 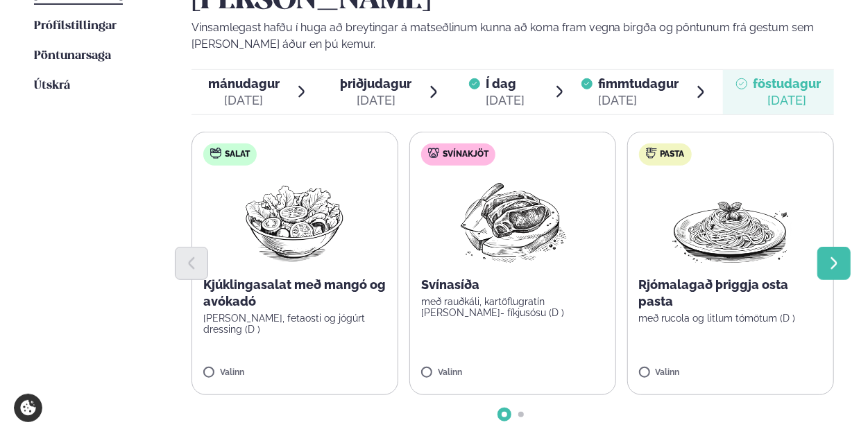 What do you see at coordinates (52, 85) in the screenshot?
I see `span: Útskrá` at bounding box center [52, 85].